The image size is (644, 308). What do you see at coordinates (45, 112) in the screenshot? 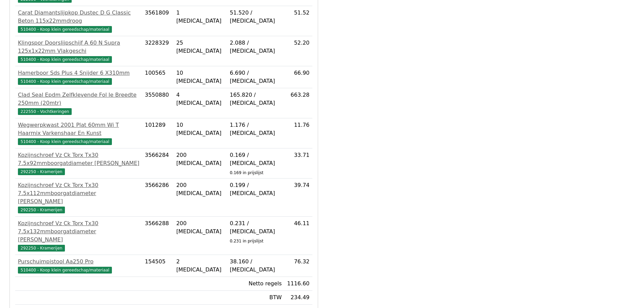
I see `span: 222550 - Vochtkeringen` at bounding box center [45, 112].